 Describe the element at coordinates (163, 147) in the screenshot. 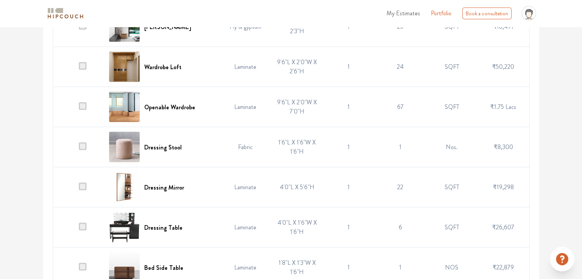

I see `h6: Dressing Stool` at that location.